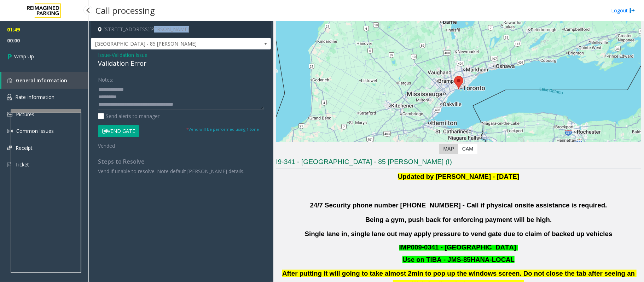 The width and height of the screenshot is (644, 282). Describe the element at coordinates (459, 219) in the screenshot. I see `b: Being a gym, push back for enforcing payment will be high.` at that location.